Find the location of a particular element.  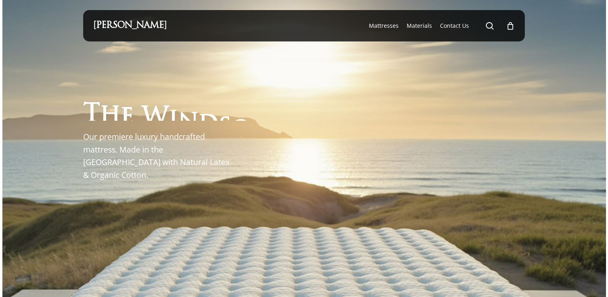

span: s is located at coordinates (225, 127).